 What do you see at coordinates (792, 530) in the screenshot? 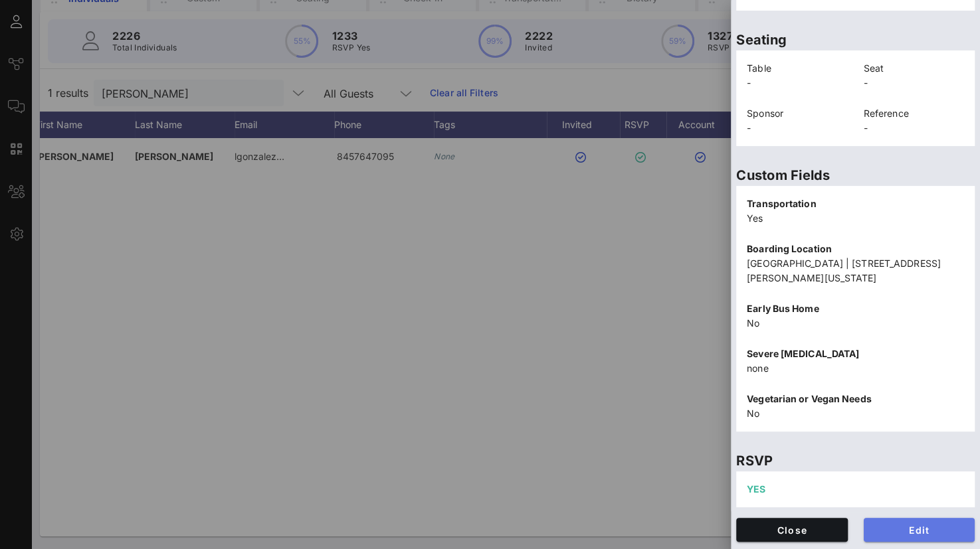
I see `span: Close` at bounding box center [792, 530].